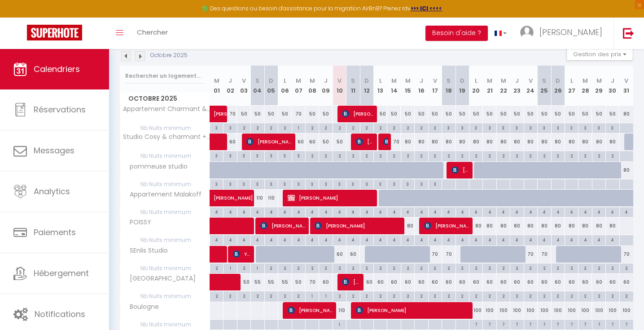 The height and width of the screenshot is (330, 644). What do you see at coordinates (138, 223) in the screenshot?
I see `span: POISSY` at bounding box center [138, 223].